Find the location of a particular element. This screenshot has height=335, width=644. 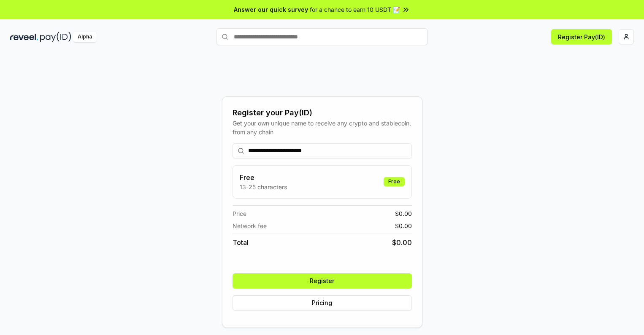

div: Alpha is located at coordinates (85, 37).